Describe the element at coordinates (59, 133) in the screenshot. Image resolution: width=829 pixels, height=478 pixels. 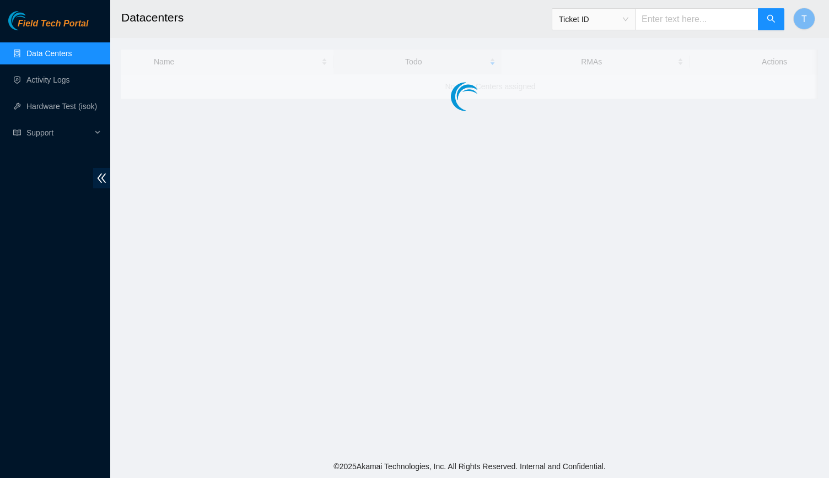
I see `span: Support` at that location.